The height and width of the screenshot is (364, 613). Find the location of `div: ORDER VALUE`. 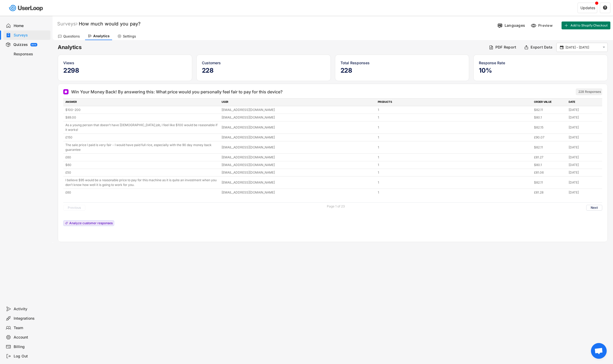

div: ORDER VALUE is located at coordinates (550, 103).